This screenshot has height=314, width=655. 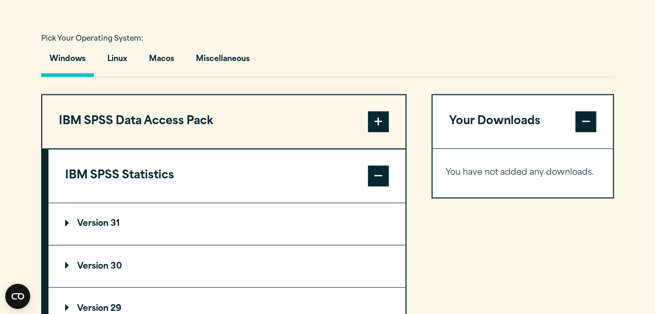 What do you see at coordinates (18, 296) in the screenshot?
I see `button: Open CMP widget` at bounding box center [18, 296].